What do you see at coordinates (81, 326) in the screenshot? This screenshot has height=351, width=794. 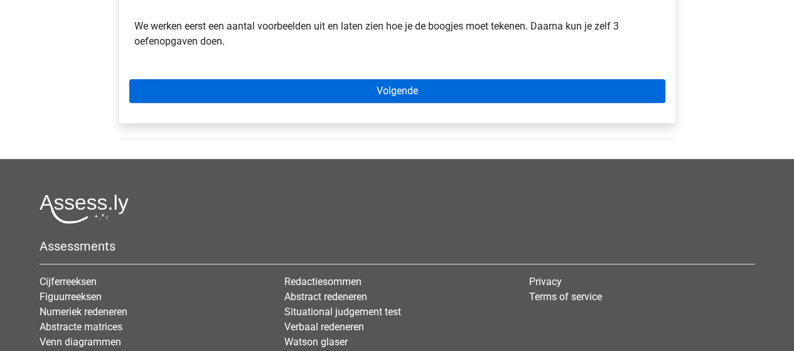 I see `a: Abstracte matrices` at bounding box center [81, 326].